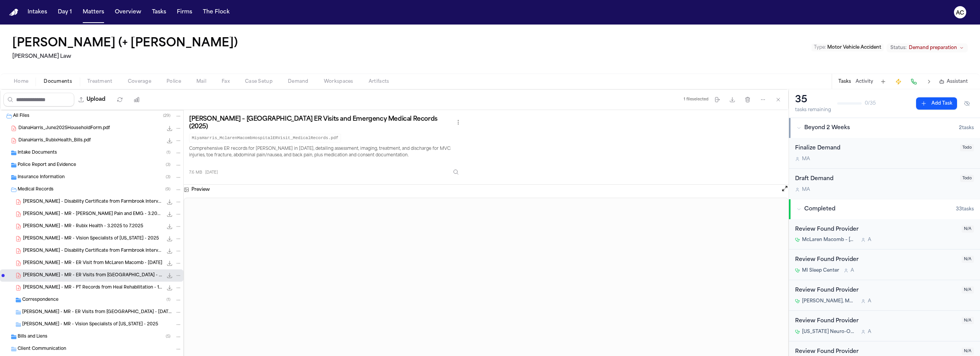 The height and width of the screenshot is (356, 980). I want to click on span: 33 task s, so click(965, 209).